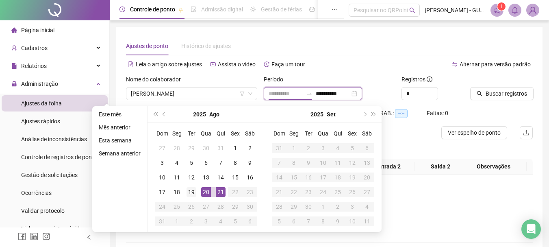 This screenshot has height=247, width=549. What do you see at coordinates (39, 84) in the screenshot?
I see `span: Administração` at bounding box center [39, 84].